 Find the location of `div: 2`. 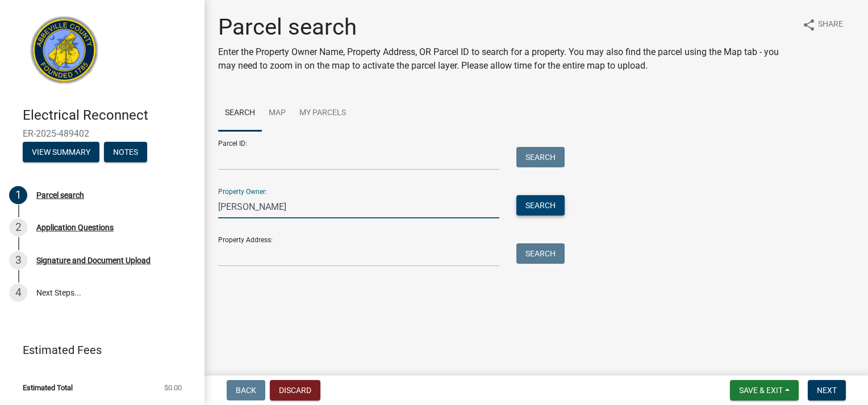

div: 2 is located at coordinates (18, 228).